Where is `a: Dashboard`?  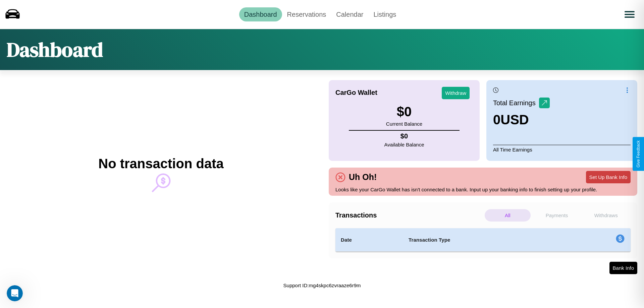
a: Dashboard is located at coordinates (261, 14).